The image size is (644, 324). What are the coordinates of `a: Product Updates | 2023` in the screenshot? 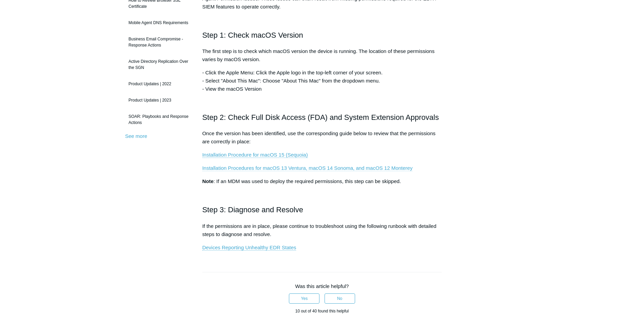 It's located at (159, 100).